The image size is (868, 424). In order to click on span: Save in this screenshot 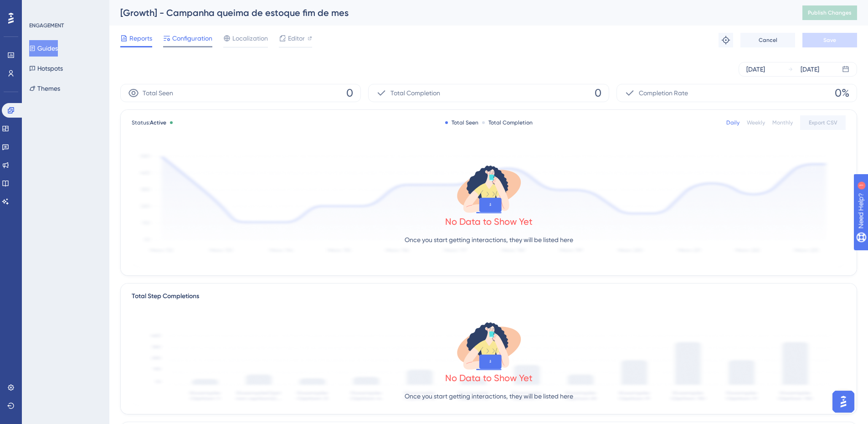, I will do `click(829, 41)`.